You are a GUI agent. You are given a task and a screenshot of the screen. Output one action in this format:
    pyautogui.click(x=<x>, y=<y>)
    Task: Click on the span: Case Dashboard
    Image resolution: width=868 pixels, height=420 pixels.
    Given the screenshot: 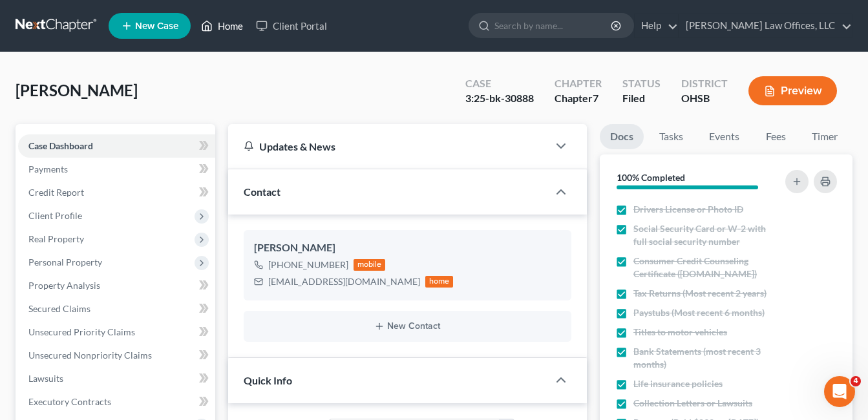 What is the action you would take?
    pyautogui.click(x=61, y=146)
    